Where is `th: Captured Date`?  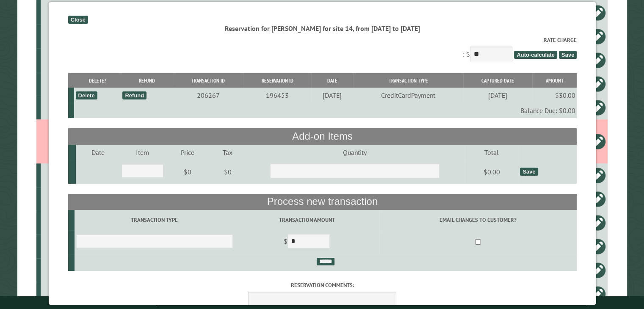
th: Captured Date is located at coordinates (497, 80).